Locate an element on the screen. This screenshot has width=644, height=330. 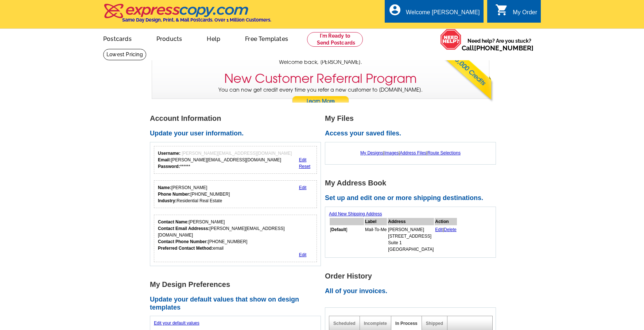
a: Learn More is located at coordinates (320, 102).